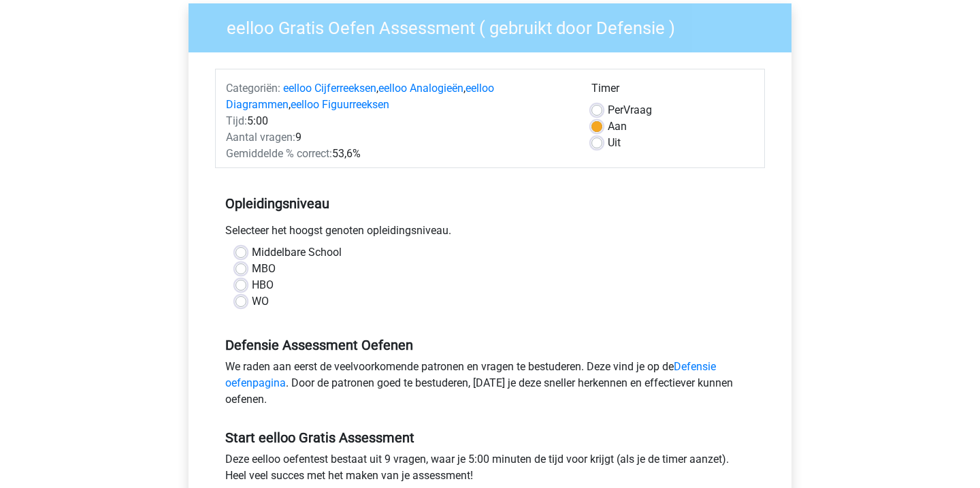 The image size is (980, 488). What do you see at coordinates (398, 121) in the screenshot?
I see `div: 5:00` at bounding box center [398, 121].